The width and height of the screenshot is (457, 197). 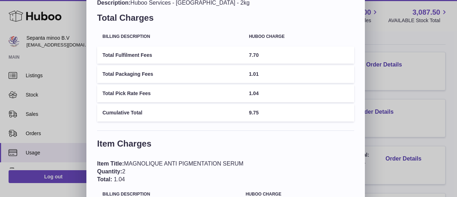 What do you see at coordinates (170, 36) in the screenshot?
I see `th: Billing Description` at bounding box center [170, 36].